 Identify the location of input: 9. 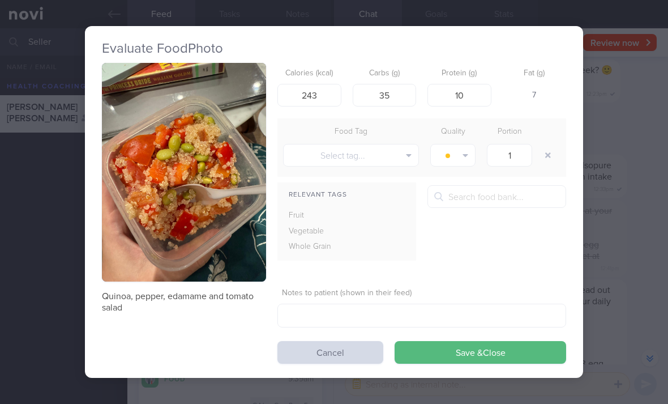
(459, 95).